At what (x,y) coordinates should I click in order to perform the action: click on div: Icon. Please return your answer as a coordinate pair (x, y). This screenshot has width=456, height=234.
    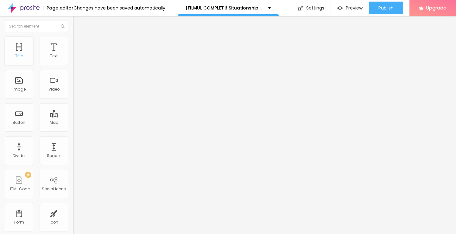
    Looking at the image, I should click on (54, 223).